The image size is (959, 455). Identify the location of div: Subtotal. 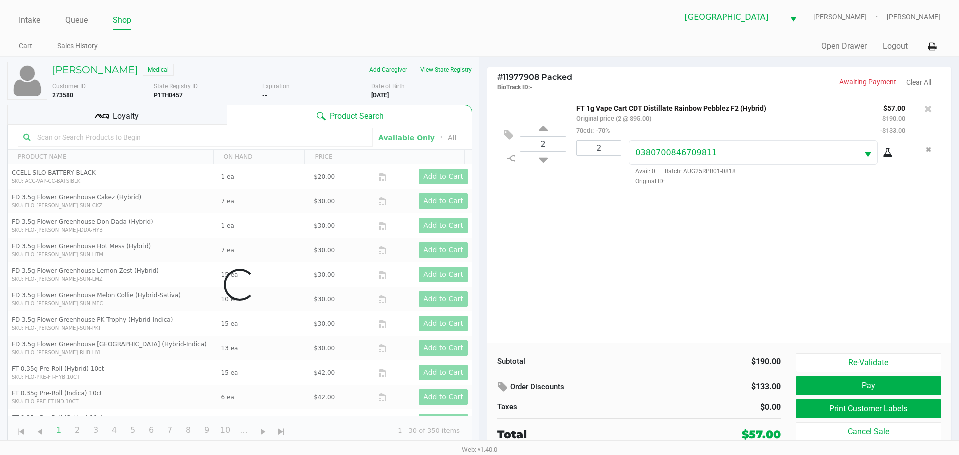
(564, 361).